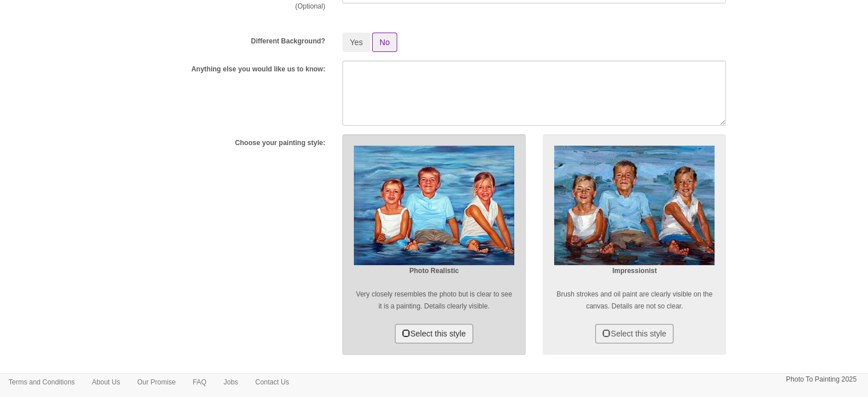 This screenshot has width=868, height=397. Describe the element at coordinates (434, 300) in the screenshot. I see `p: Very closely resembles the photo but is clear to see it is a painting. Details clearly visible.` at that location.